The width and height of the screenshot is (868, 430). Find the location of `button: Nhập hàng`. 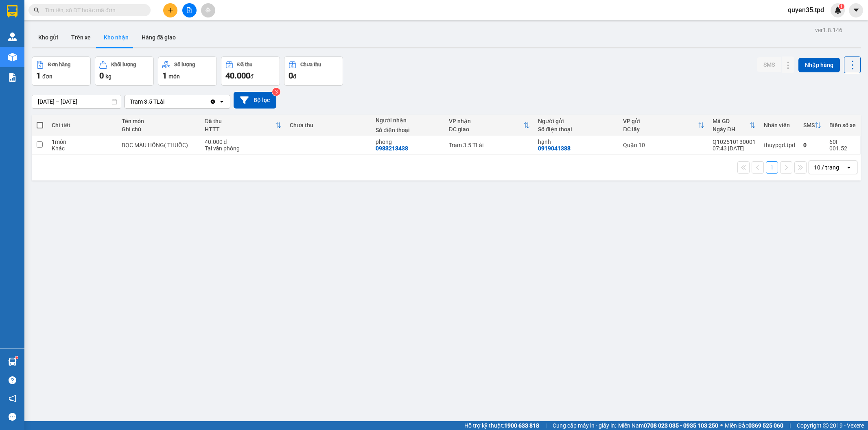

button: Nhập hàng is located at coordinates (819, 65).